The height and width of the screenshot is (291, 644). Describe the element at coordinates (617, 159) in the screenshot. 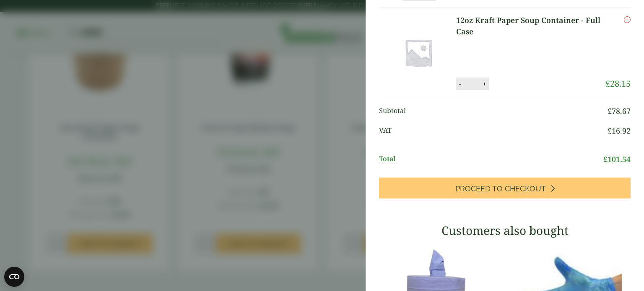

I see `bdi: 101.54` at that location.